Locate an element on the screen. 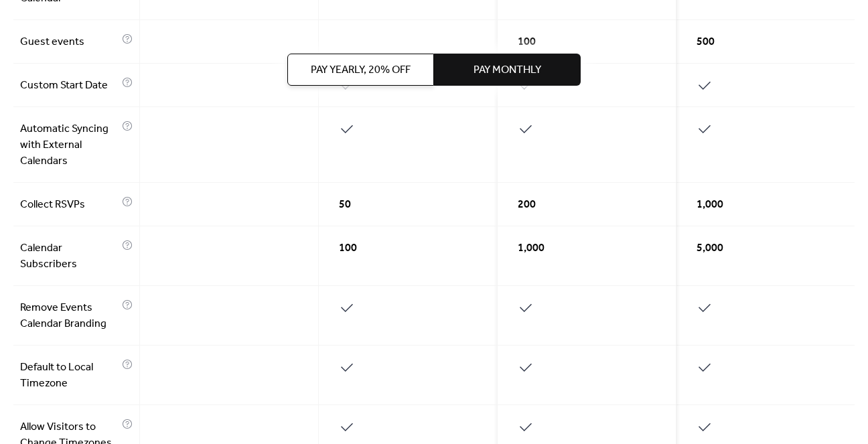  span: 5,000 is located at coordinates (710, 248).